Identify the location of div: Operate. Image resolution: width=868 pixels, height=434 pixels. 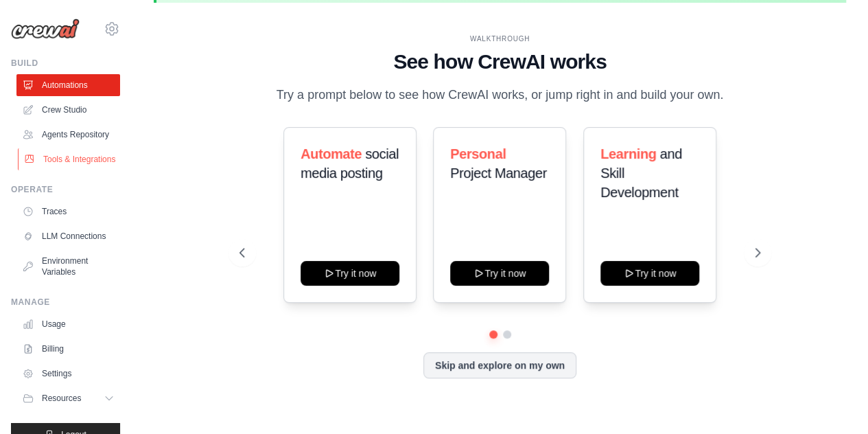
(65, 189).